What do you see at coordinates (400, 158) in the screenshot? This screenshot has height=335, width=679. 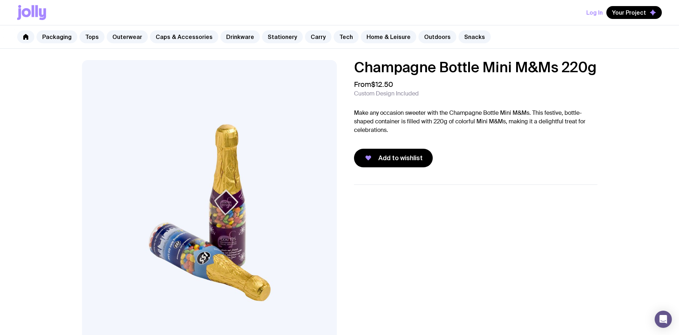 I see `span: Add to wishlist` at bounding box center [400, 158].